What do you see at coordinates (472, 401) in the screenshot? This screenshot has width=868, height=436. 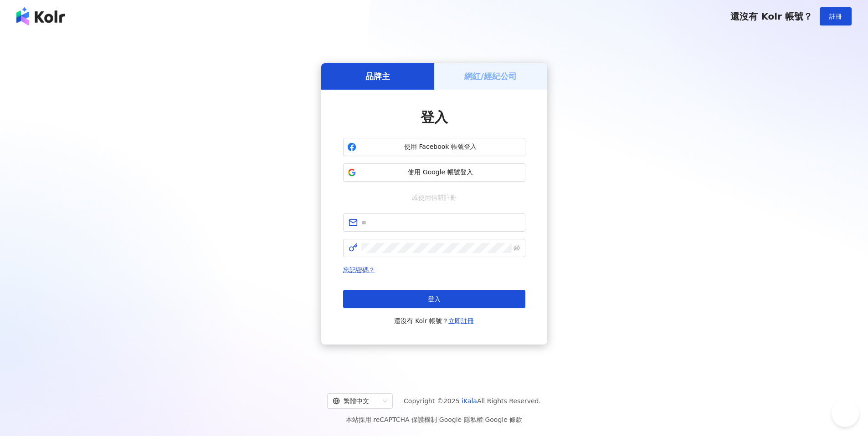 I see `span: Copyright © 2025 All Rights Reserved.` at bounding box center [472, 401].